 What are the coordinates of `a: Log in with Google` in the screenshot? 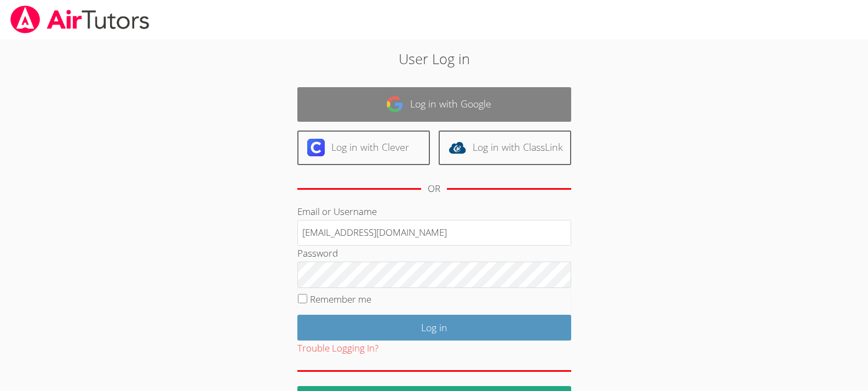 It's located at (435, 104).